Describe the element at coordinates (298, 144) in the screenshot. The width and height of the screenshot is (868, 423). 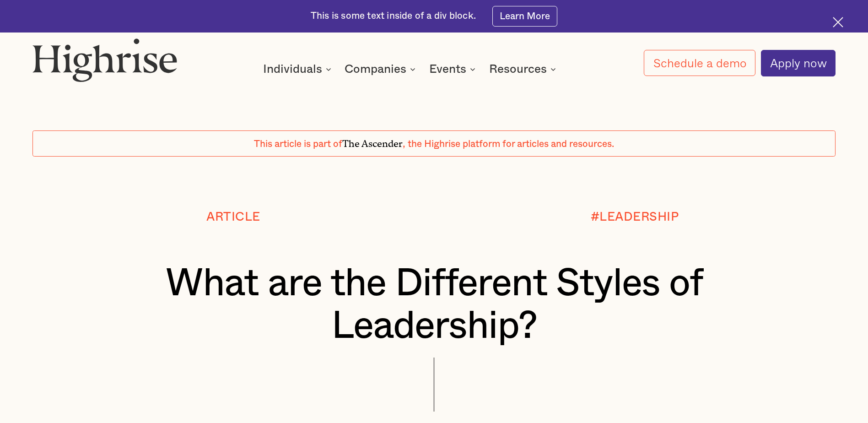
I see `span: This article is part of` at that location.